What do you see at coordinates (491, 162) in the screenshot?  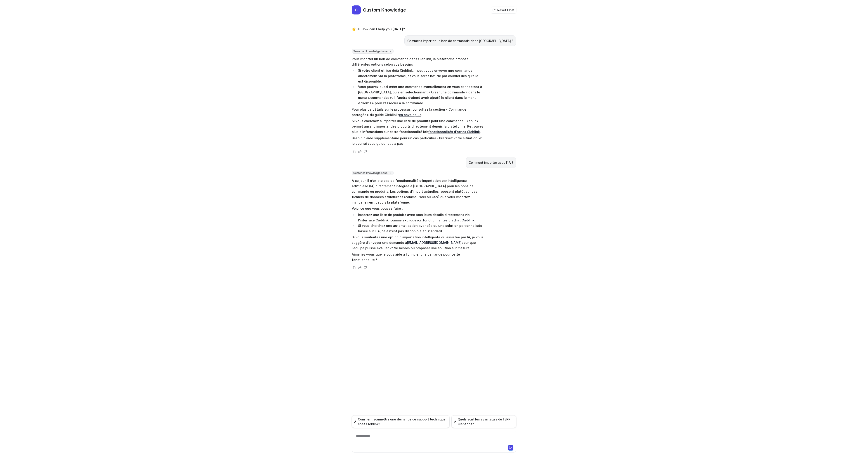 I see `p: Comment importer avec l'IA ?` at bounding box center [491, 162].